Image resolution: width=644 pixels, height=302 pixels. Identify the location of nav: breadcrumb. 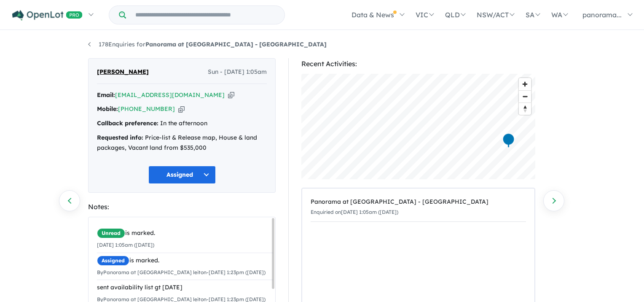
(322, 45).